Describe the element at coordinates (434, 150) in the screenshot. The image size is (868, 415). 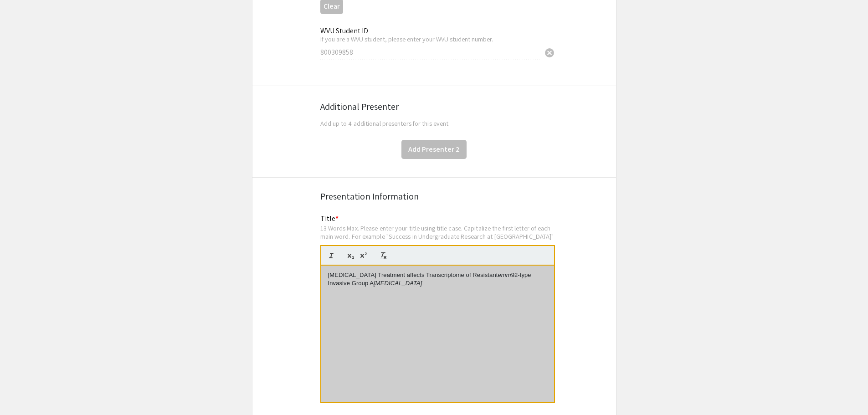
I see `button: Add Presenter 2` at that location.